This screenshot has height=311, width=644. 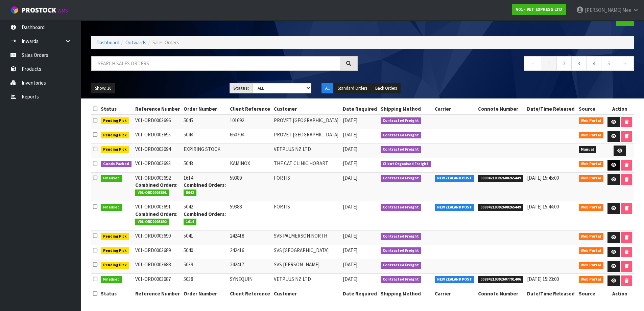 I want to click on a: 4, so click(x=594, y=63).